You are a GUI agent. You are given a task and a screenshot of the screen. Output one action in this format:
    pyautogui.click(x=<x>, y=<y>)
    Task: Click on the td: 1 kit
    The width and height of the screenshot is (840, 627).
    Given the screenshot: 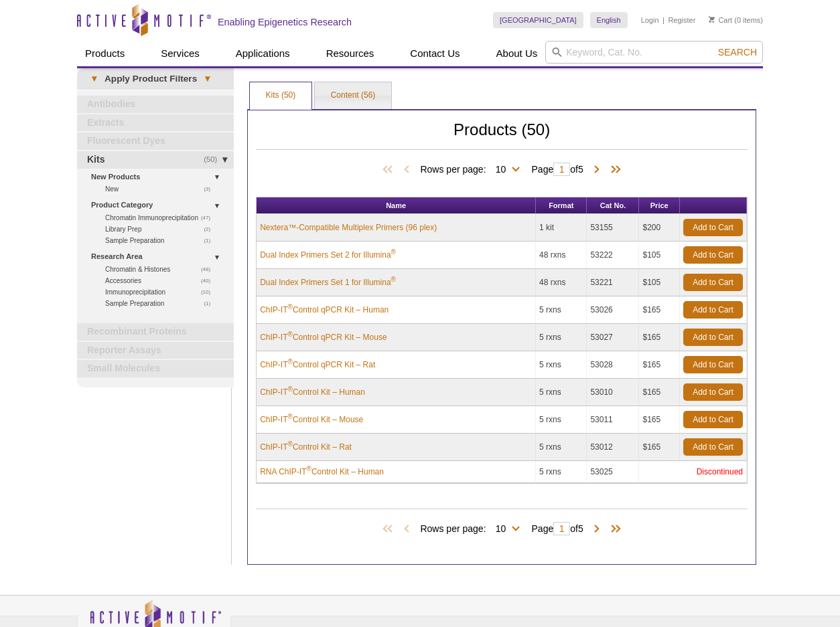 What is the action you would take?
    pyautogui.click(x=561, y=227)
    